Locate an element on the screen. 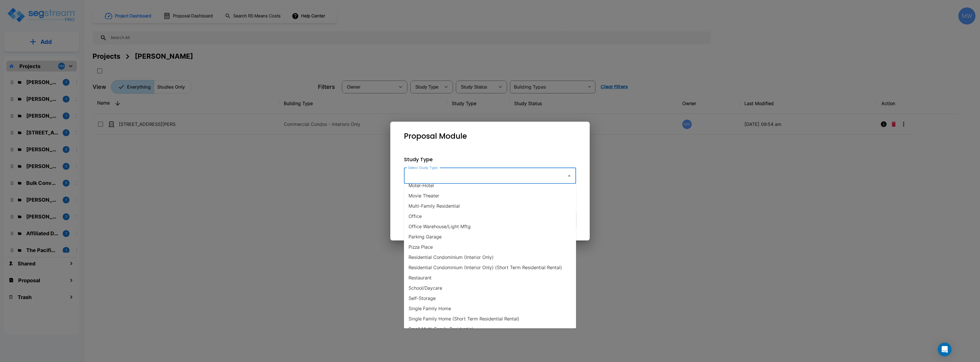  li: Self-Storage is located at coordinates (490, 298).